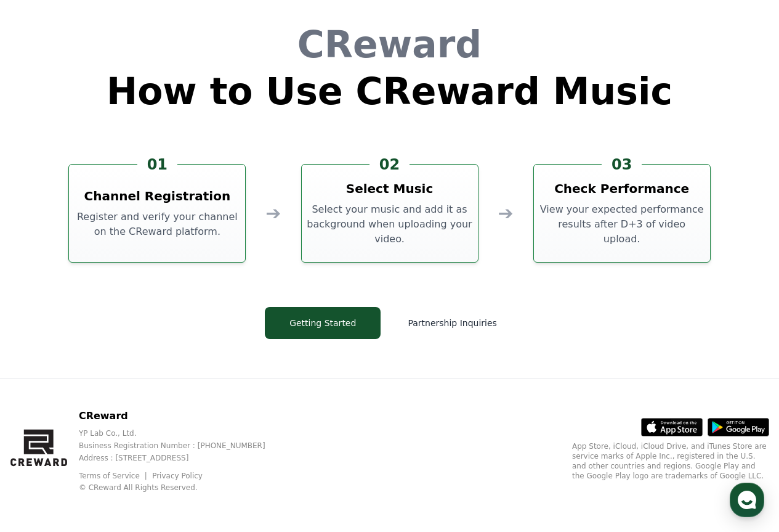 The width and height of the screenshot is (779, 532). I want to click on a: Getting Started, so click(323, 323).